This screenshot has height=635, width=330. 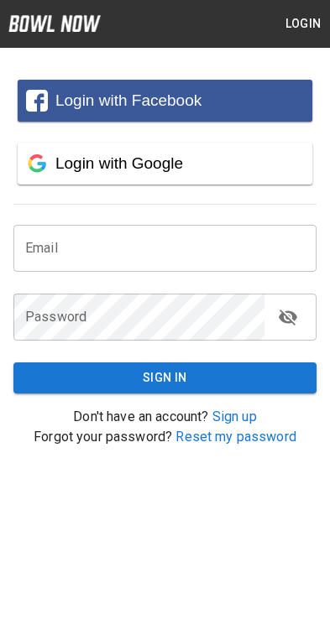 I want to click on p: Don't have an account?, so click(x=164, y=417).